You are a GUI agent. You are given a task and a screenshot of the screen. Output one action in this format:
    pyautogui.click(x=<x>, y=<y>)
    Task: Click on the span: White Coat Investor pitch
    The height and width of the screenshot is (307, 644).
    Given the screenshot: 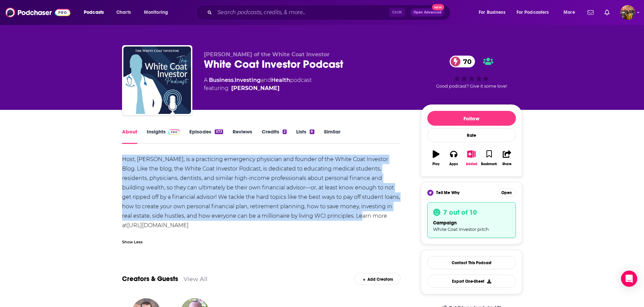 What is the action you would take?
    pyautogui.click(x=461, y=229)
    